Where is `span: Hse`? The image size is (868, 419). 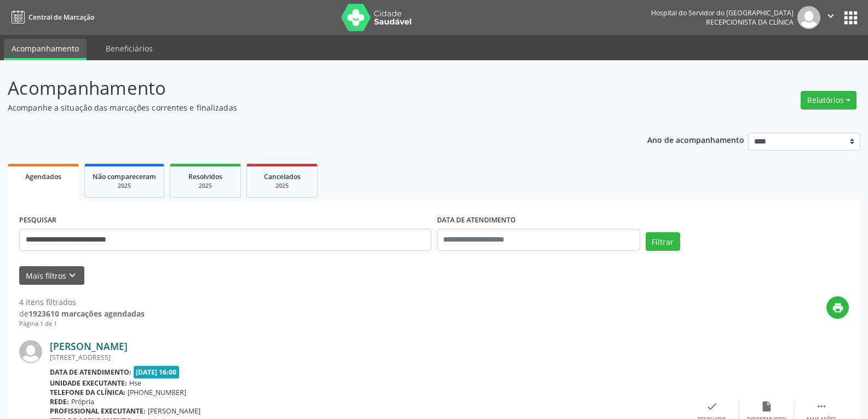 span: Hse is located at coordinates (135, 383).